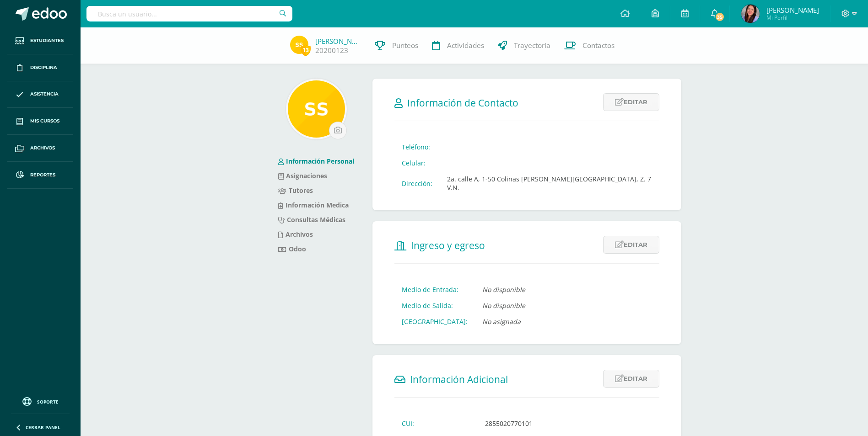 The height and width of the screenshot is (436, 868). Describe the element at coordinates (448, 245) in the screenshot. I see `span: Ingreso y egreso` at that location.